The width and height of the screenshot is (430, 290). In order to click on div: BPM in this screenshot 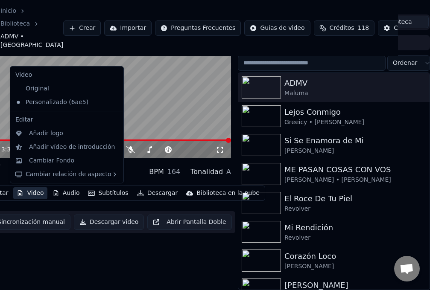, I will do `click(156, 172)`.